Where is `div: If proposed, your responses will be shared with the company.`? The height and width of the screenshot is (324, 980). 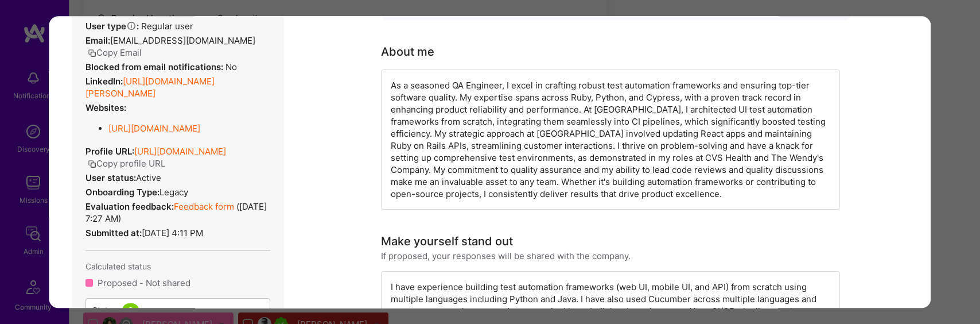
div: If proposed, your responses will be shared with the company. is located at coordinates (506, 256).